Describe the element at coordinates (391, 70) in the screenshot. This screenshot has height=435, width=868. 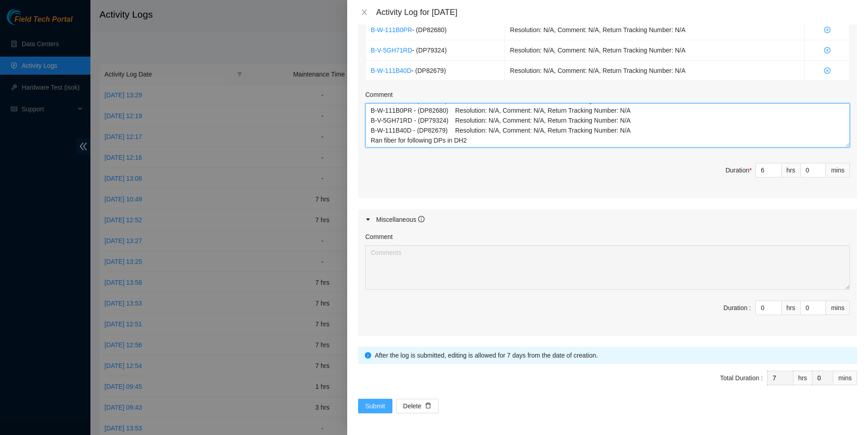
I see `a: B-W-111B40D` at that location.